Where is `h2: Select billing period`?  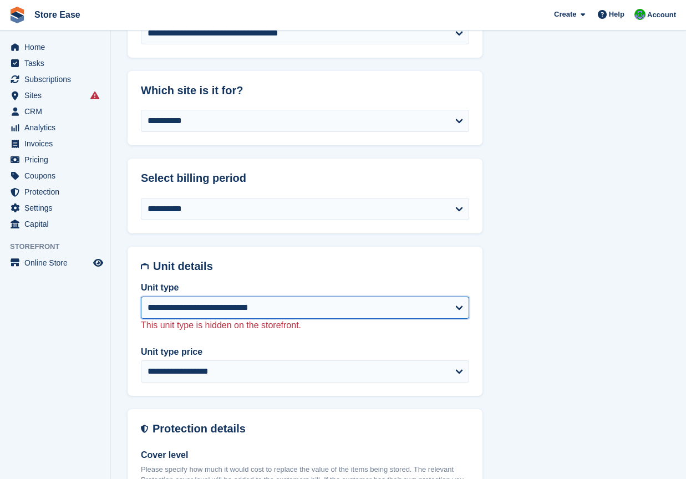 h2: Select billing period is located at coordinates (305, 178).